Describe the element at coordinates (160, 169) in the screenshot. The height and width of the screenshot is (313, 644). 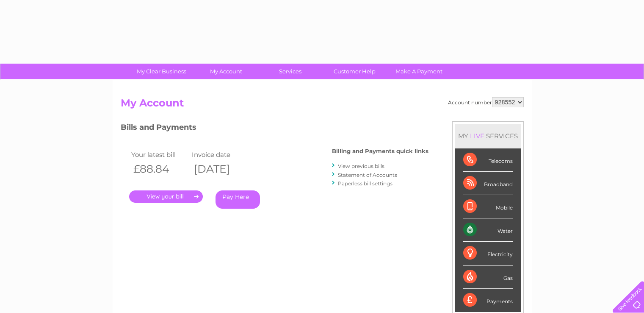
I see `th: £88.84` at that location.